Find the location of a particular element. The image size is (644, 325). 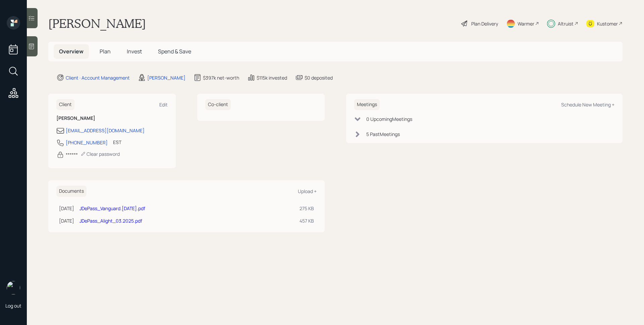

div: 5 Past Meeting s is located at coordinates (383, 134).